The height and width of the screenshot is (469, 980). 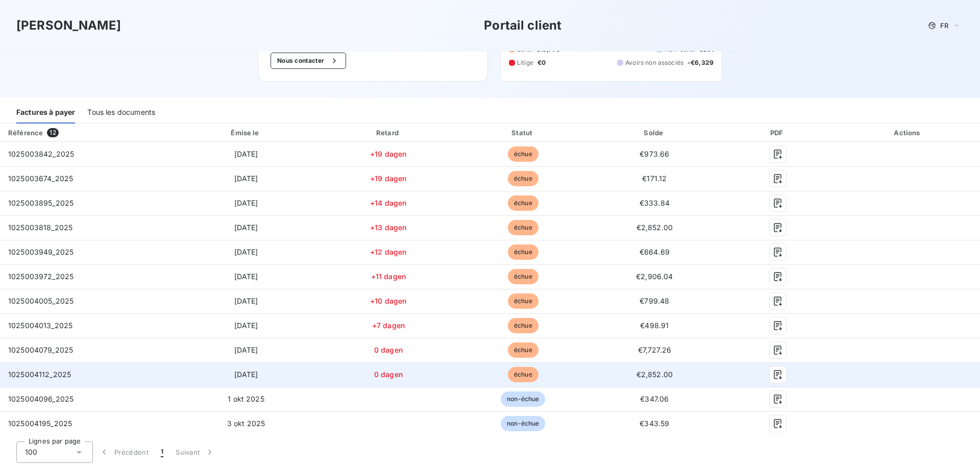 I want to click on div: Tous les documents, so click(x=121, y=113).